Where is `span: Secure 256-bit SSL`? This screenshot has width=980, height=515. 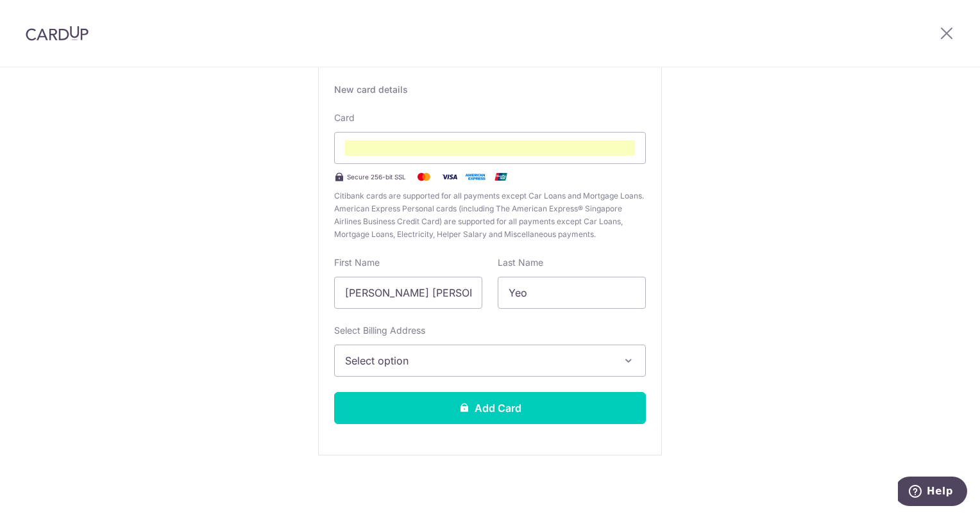
span: Secure 256-bit SSL is located at coordinates (377, 177).